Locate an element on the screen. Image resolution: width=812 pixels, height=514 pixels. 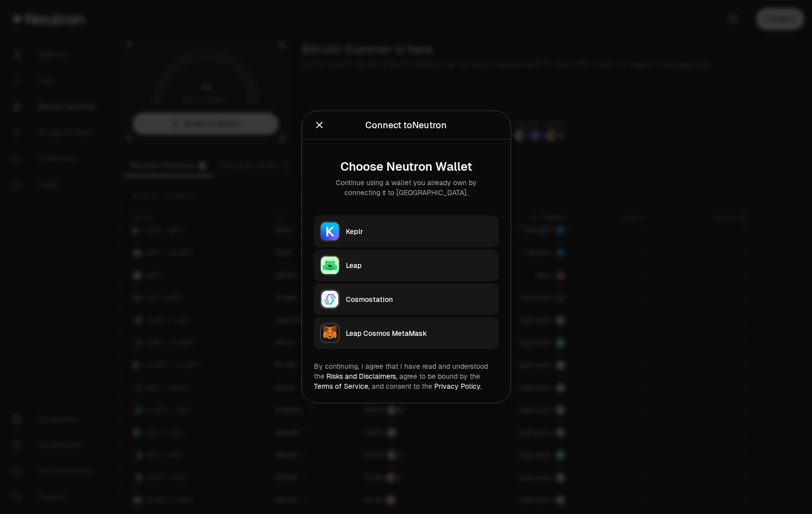
button: Close is located at coordinates (320, 125).